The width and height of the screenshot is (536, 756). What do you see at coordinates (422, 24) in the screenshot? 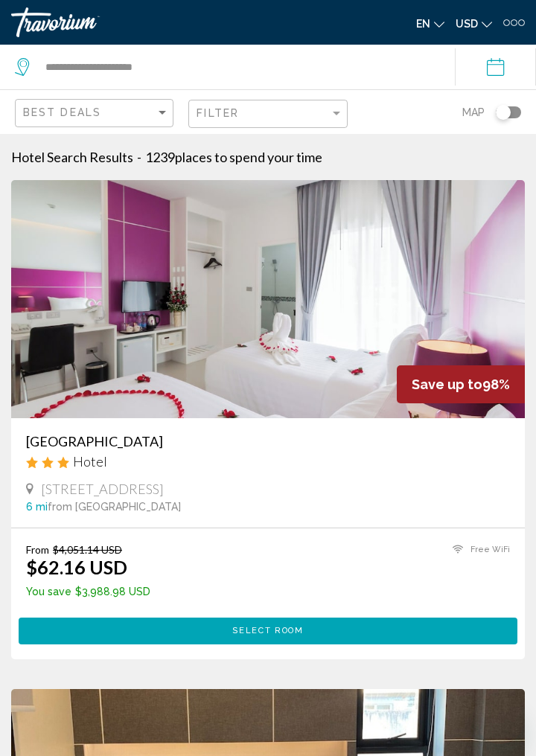
I see `span: en` at bounding box center [422, 24].